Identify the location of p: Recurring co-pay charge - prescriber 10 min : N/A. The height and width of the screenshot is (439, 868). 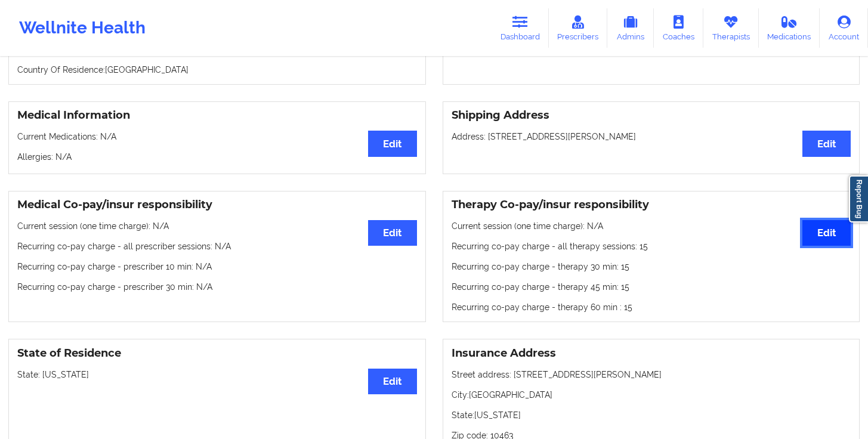
(217, 267).